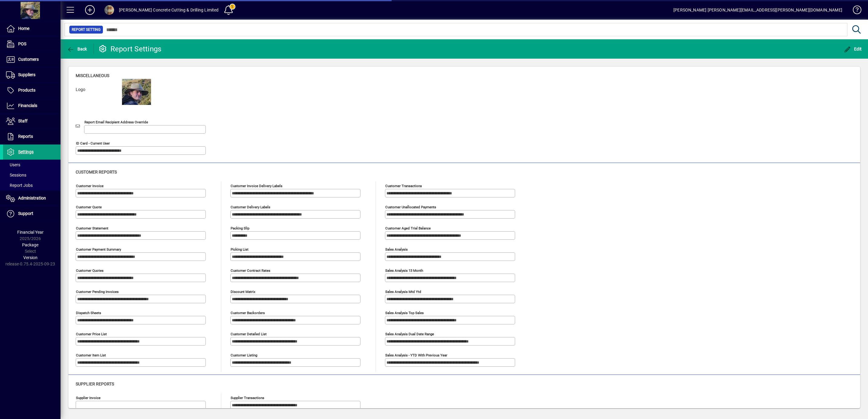  I want to click on a: Customers, so click(32, 59).